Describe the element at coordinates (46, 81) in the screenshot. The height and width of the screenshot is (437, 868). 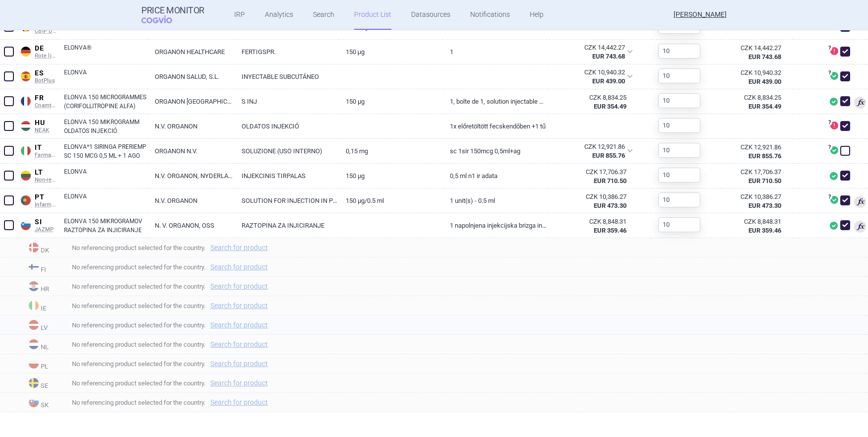
I see `span: BotPlus` at that location.